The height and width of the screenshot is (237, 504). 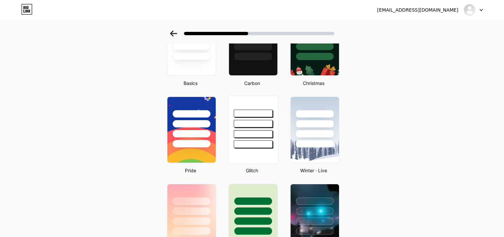 What do you see at coordinates (252, 83) in the screenshot?
I see `div: Carbon` at bounding box center [252, 83].